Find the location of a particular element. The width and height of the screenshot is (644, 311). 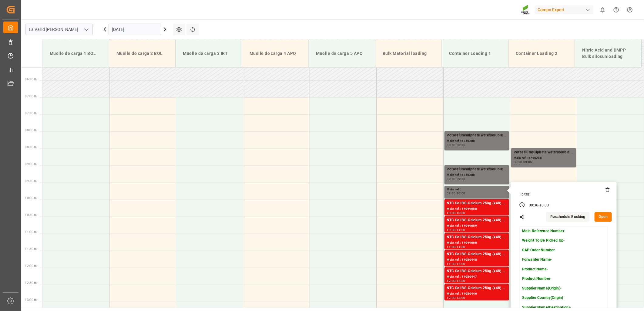

div: Muelle de carga 5 APQ is located at coordinates (342, 53).